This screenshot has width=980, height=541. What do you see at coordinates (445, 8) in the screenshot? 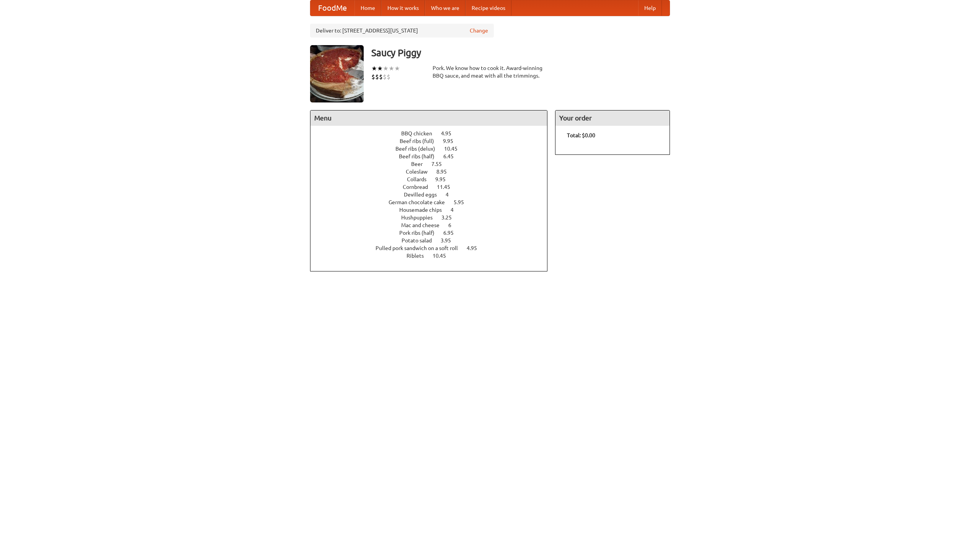
I see `a: Who we are` at bounding box center [445, 8].